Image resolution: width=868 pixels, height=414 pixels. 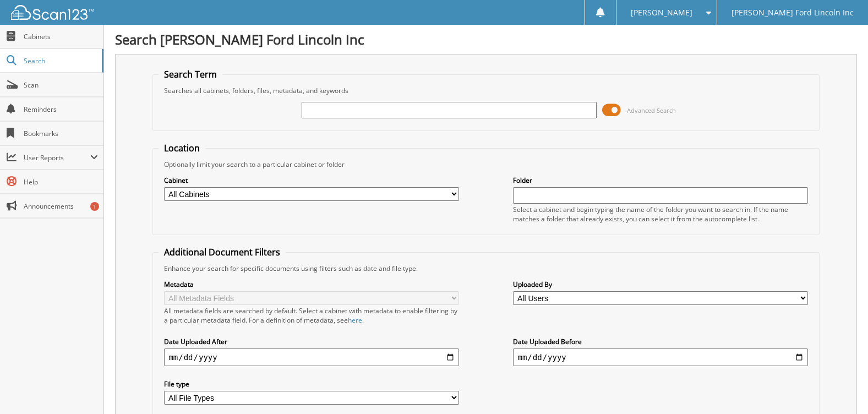 I want to click on span: Cabinets, so click(x=61, y=37).